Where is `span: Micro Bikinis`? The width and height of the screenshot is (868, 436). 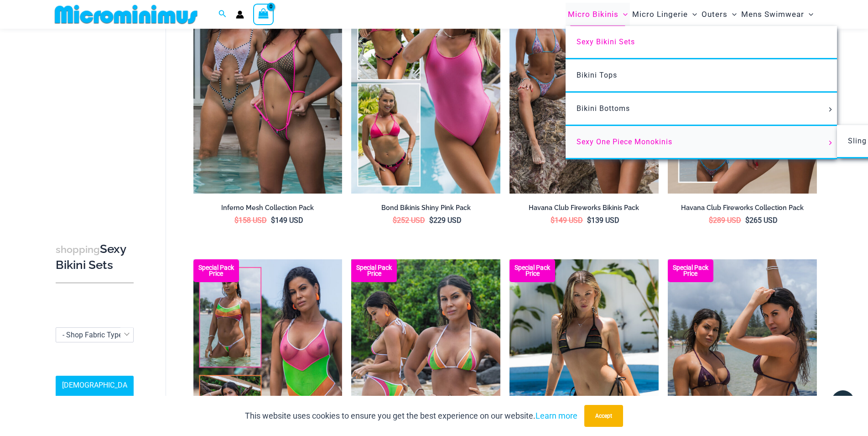
span: Micro Bikinis is located at coordinates (593, 14).